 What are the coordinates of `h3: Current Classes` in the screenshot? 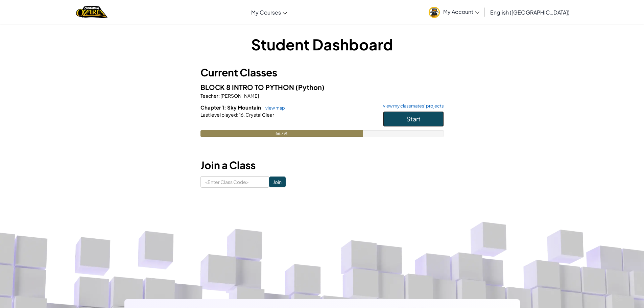 It's located at (322, 72).